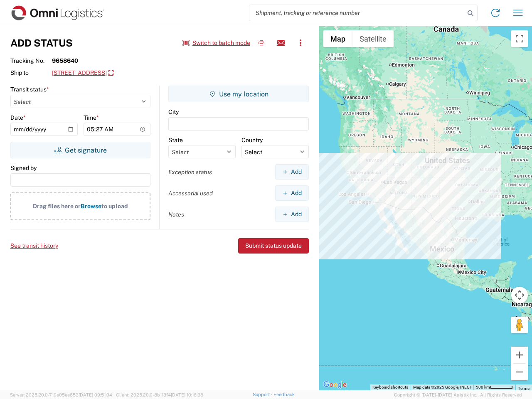  Describe the element at coordinates (173, 112) in the screenshot. I see `label: City` at that location.